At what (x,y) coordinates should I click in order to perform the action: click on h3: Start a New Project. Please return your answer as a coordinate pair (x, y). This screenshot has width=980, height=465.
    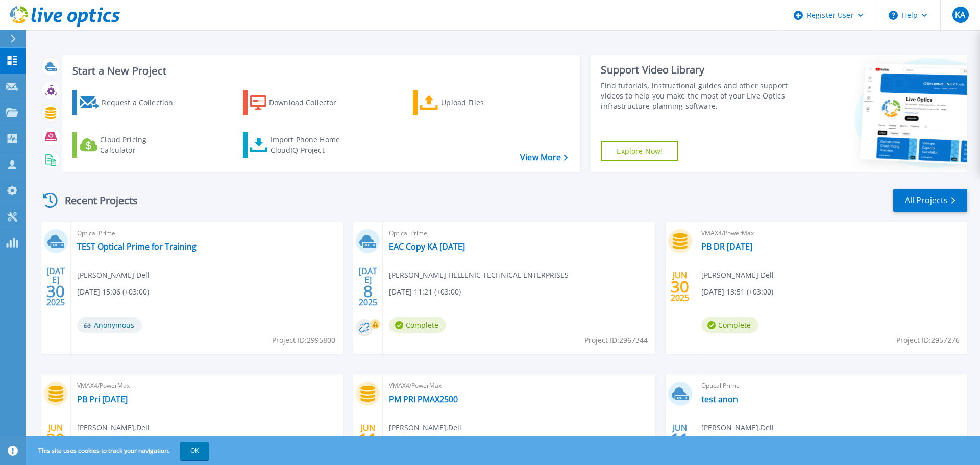
    Looking at the image, I should click on (320, 71).